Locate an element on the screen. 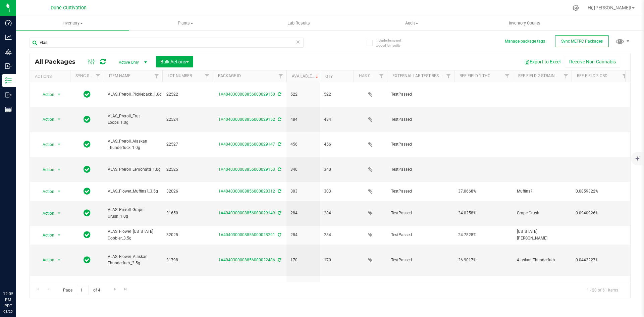 This screenshot has width=644, height=317. span: 0.0859322% is located at coordinates (601, 191).